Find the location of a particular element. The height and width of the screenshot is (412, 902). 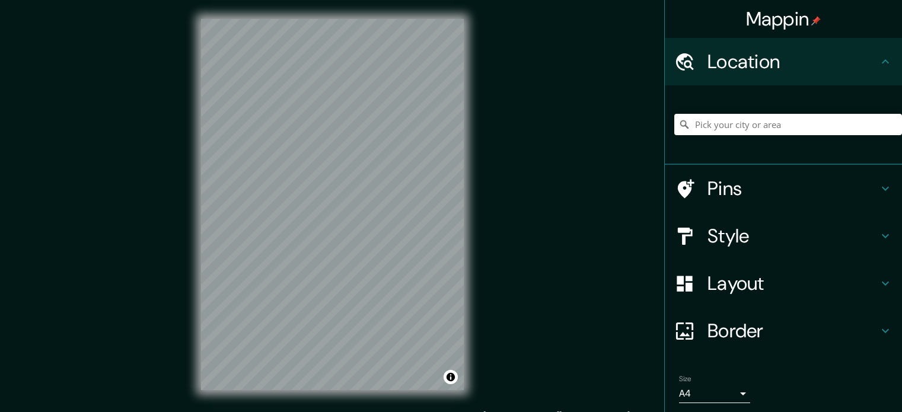

h4: Pins is located at coordinates (793, 189).